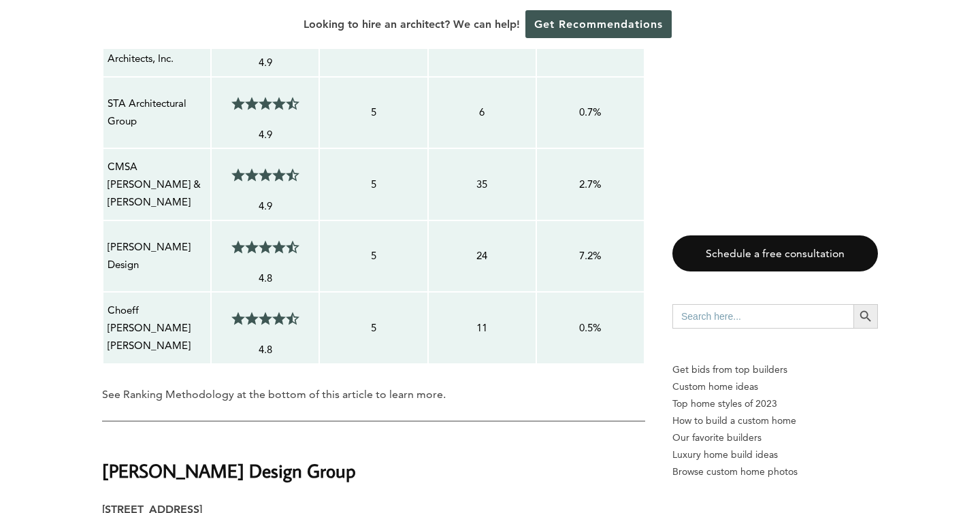 The height and width of the screenshot is (513, 980). Describe the element at coordinates (775, 387) in the screenshot. I see `p: Custom home ideas` at that location.